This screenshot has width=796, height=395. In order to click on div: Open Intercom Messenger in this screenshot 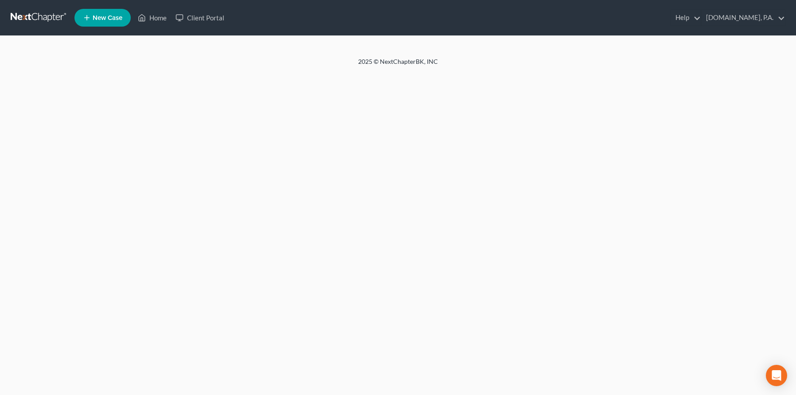, I will do `click(776, 375)`.